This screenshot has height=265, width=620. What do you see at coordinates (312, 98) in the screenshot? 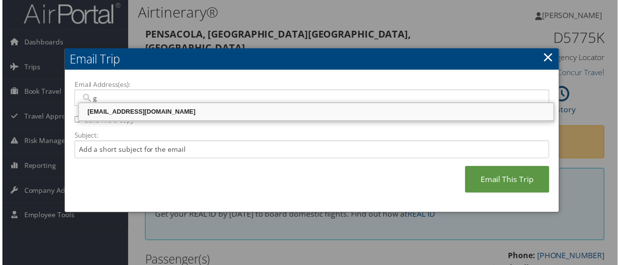
I see `input: Email address (Separate multiple email addresses with commas)` at bounding box center [312, 98].